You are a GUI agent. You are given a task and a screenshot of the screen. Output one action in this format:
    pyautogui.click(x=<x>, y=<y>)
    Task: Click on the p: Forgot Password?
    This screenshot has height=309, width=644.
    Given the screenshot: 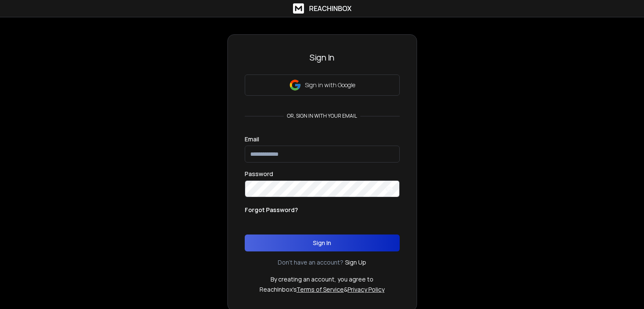 What is the action you would take?
    pyautogui.click(x=271, y=210)
    